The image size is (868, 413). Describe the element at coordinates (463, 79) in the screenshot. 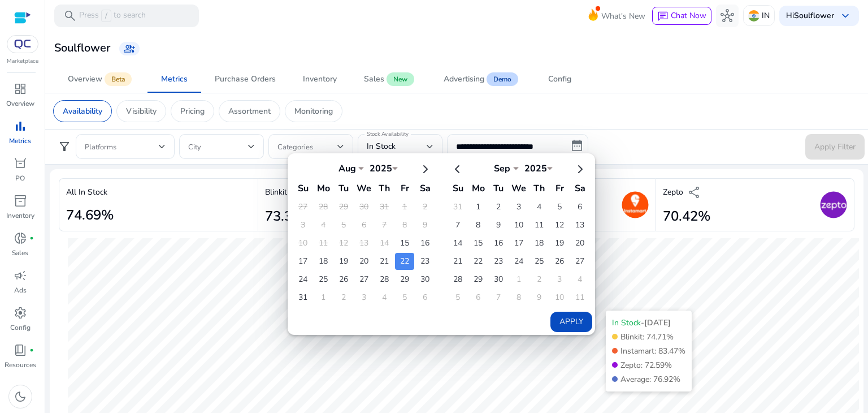

I see `div: Advertising` at that location.